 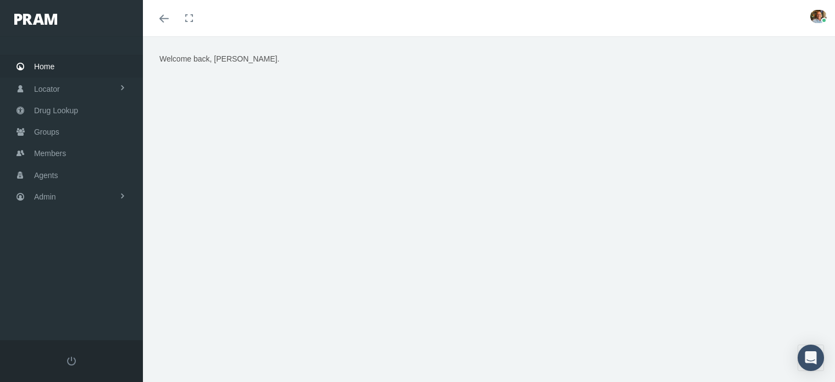 What do you see at coordinates (45, 197) in the screenshot?
I see `span: Admin` at bounding box center [45, 197].